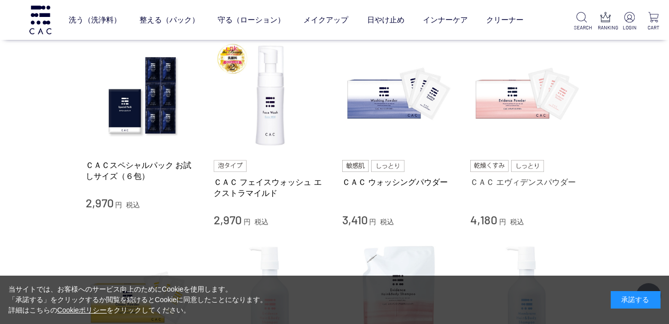 This screenshot has height=324, width=669. Describe the element at coordinates (636, 299) in the screenshot. I see `div: 承諾する` at that location.